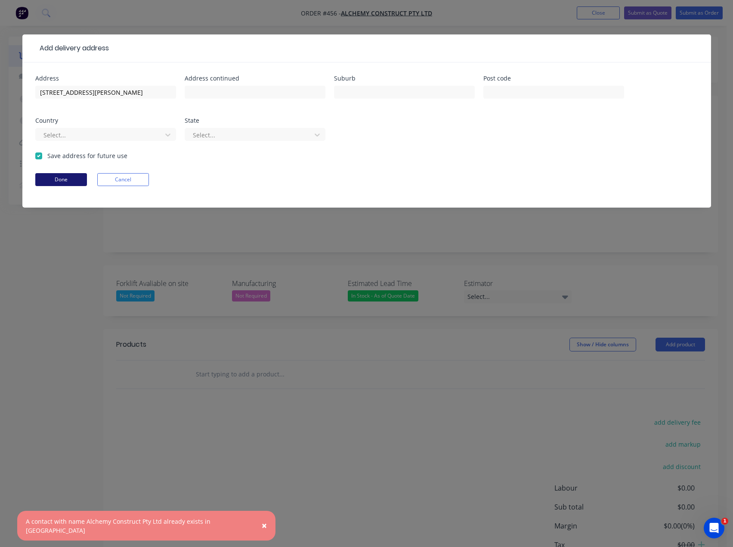  What do you see at coordinates (123, 180) in the screenshot?
I see `button: Cancel` at bounding box center [123, 180].